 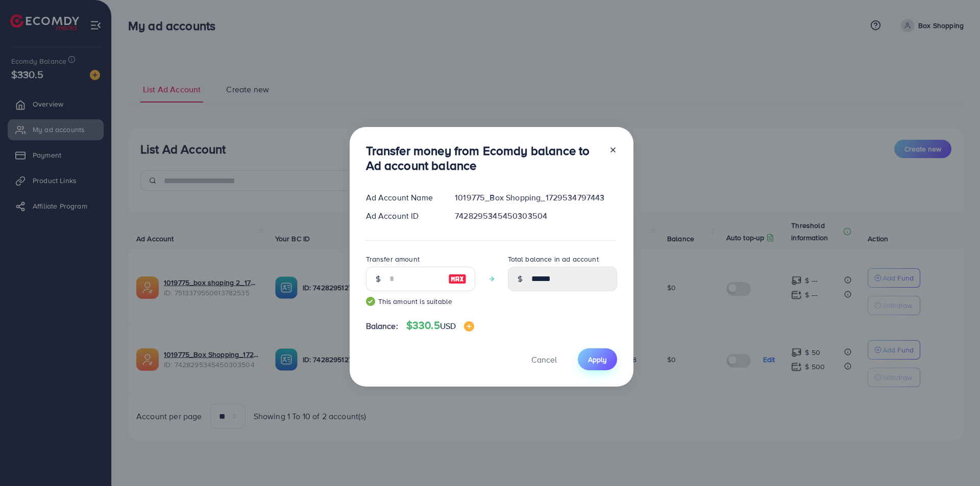 I want to click on label: Total balance in ad account, so click(x=553, y=259).